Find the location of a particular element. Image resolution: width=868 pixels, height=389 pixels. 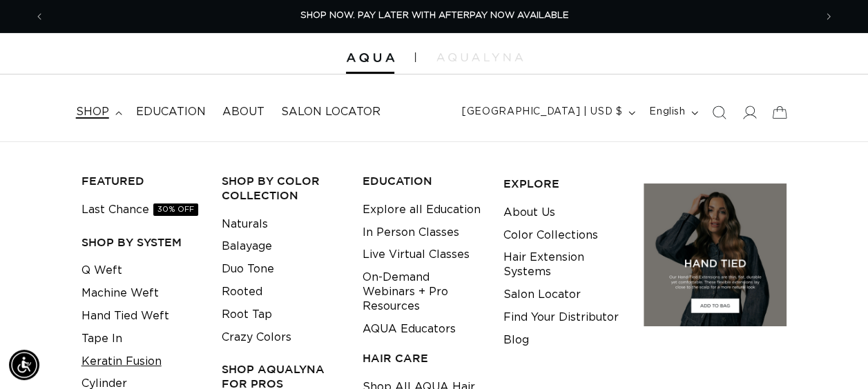

img: aqualyna.com is located at coordinates (480, 57).